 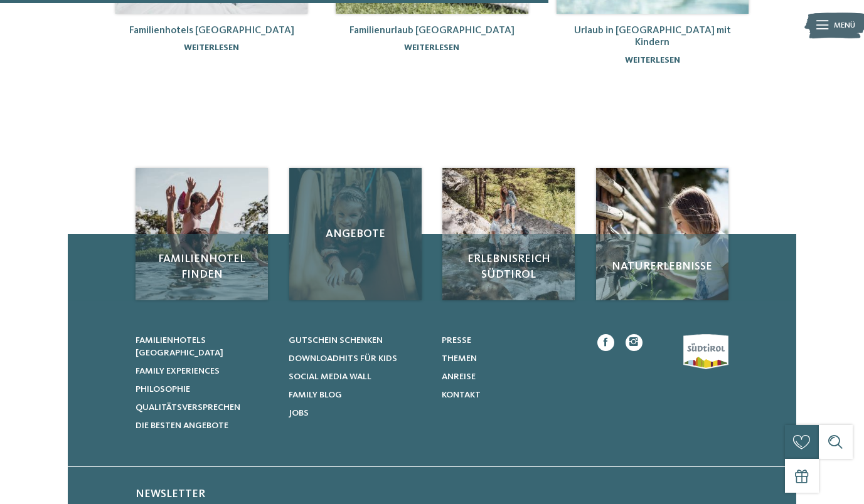 What do you see at coordinates (355, 234) in the screenshot?
I see `a: 404 Angebote` at bounding box center [355, 234].